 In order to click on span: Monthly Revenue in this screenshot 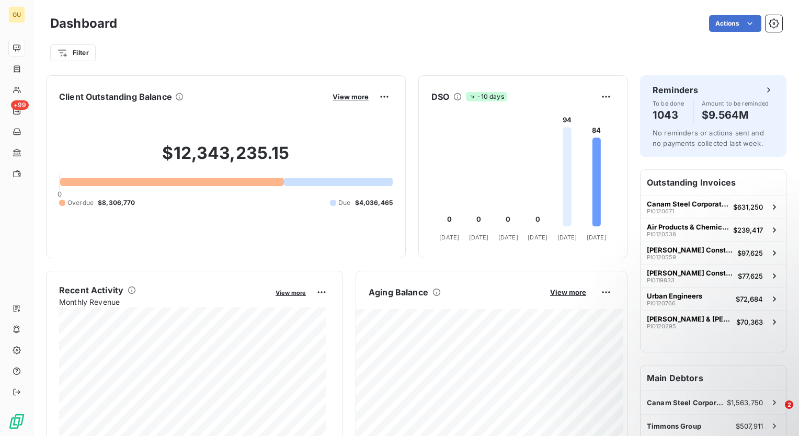, I will do `click(164, 302)`.